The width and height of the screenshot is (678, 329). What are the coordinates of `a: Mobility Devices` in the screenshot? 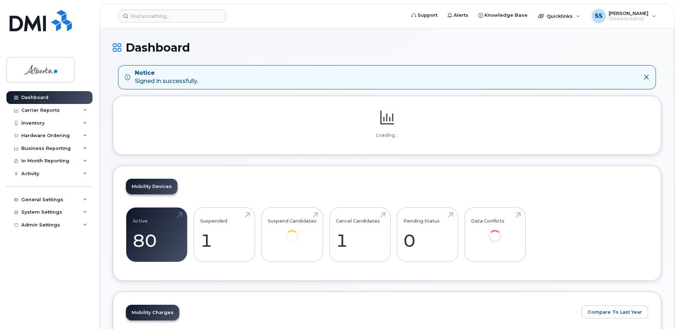 It's located at (152, 186).